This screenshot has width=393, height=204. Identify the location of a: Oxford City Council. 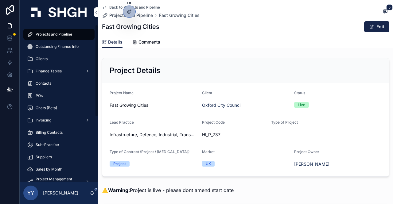
(221, 105).